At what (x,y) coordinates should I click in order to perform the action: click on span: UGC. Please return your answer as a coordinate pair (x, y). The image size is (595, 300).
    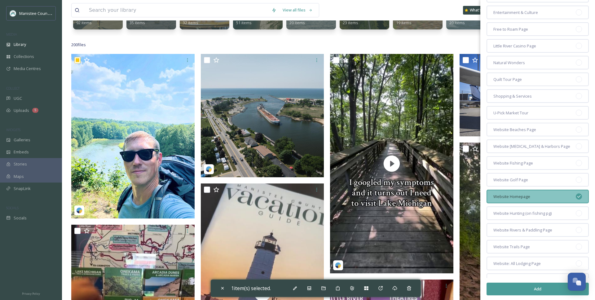
    Looking at the image, I should click on (18, 98).